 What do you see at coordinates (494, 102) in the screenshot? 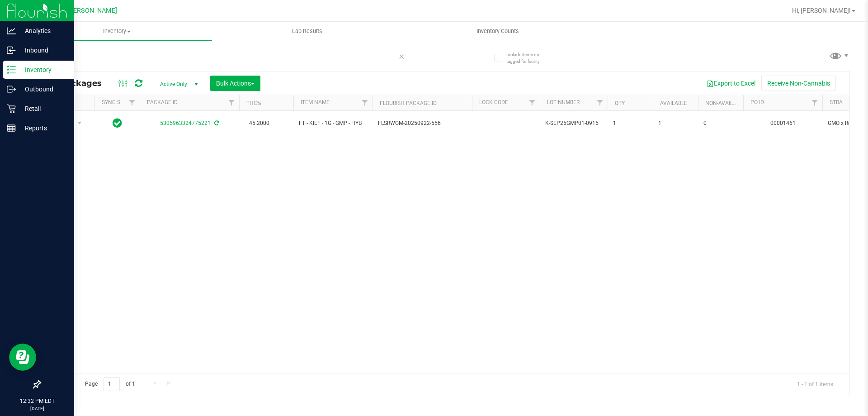
I see `a: Lock Code` at bounding box center [494, 102].